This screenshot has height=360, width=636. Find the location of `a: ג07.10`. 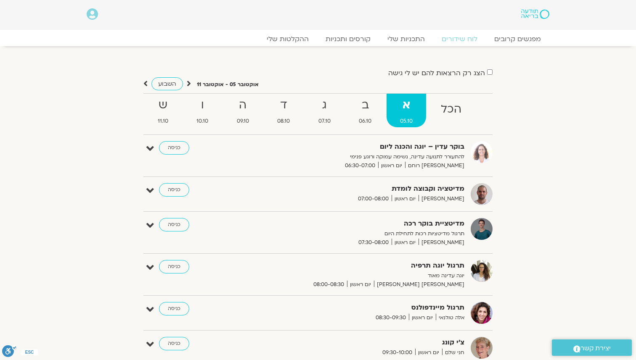

a: ג07.10 is located at coordinates (324, 111).